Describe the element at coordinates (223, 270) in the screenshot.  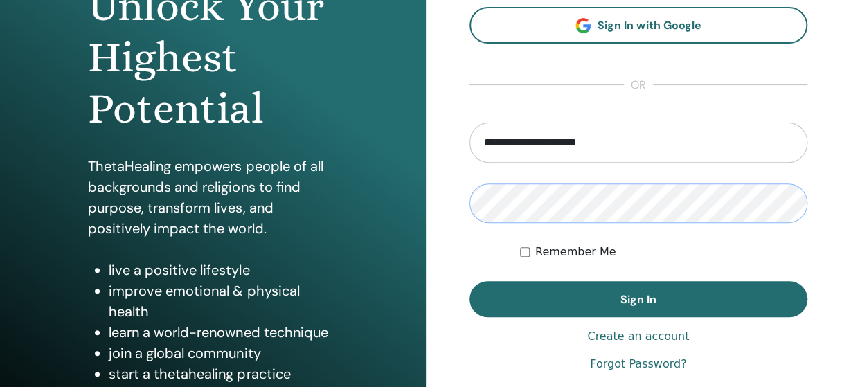
I see `li: live a positive lifestyle` at that location.